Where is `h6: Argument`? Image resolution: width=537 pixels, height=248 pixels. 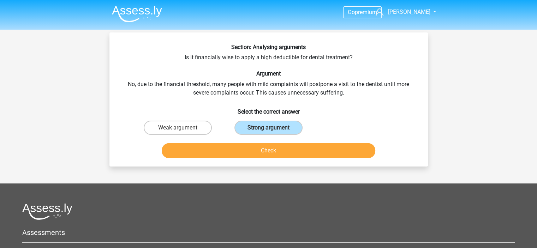 h6: Argument is located at coordinates (269, 73).